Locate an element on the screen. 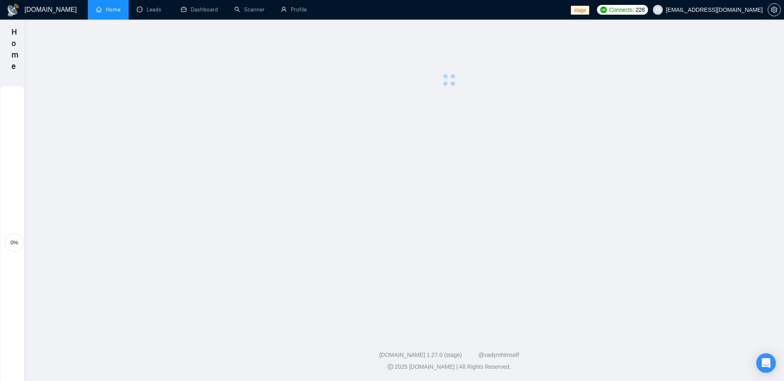 The height and width of the screenshot is (381, 784). a: @vadymhimself is located at coordinates (498, 355).